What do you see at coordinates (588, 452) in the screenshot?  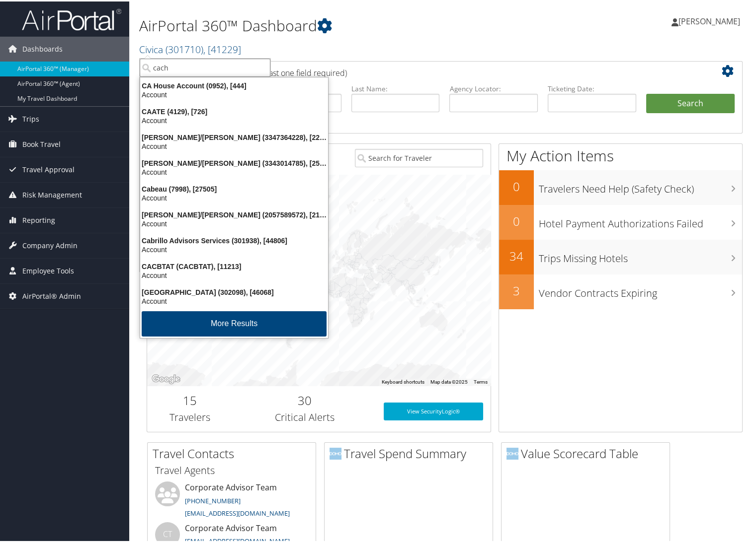 I see `h2: Value Scorecard Table` at bounding box center [588, 452].